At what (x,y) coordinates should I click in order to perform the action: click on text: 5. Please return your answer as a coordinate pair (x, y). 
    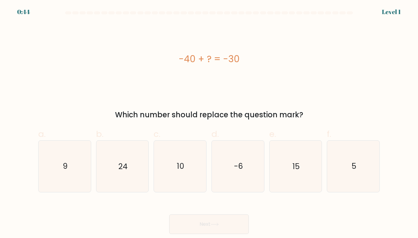
    Looking at the image, I should click on (354, 166).